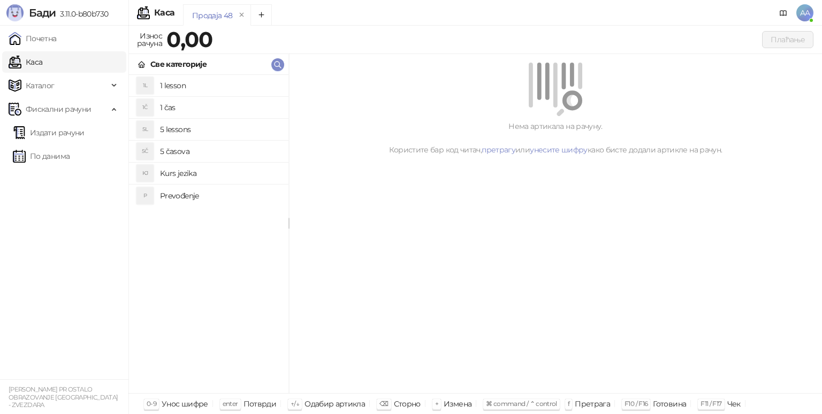  I want to click on a: унесите шифру, so click(559, 150).